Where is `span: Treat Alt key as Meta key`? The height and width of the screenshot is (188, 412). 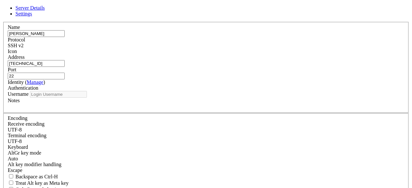 span: Treat Alt key as Meta key is located at coordinates (42, 183).